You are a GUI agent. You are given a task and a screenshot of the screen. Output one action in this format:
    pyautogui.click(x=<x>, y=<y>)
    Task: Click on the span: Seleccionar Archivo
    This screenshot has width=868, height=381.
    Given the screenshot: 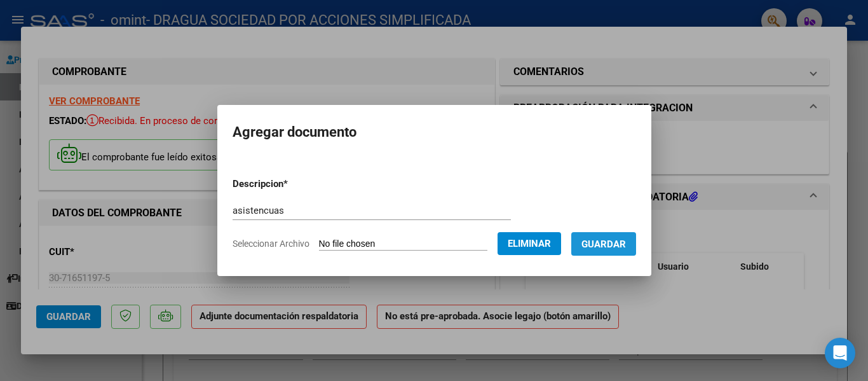 What is the action you would take?
    pyautogui.click(x=271, y=243)
    